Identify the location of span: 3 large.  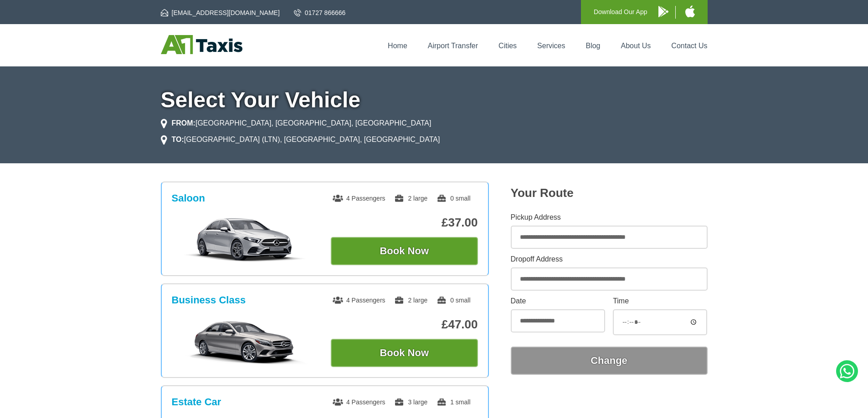
(410, 402).